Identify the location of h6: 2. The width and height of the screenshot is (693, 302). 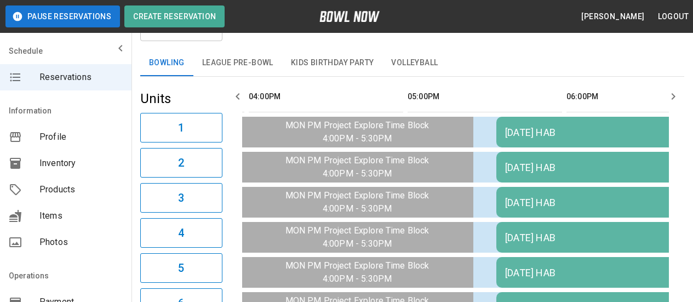
(181, 163).